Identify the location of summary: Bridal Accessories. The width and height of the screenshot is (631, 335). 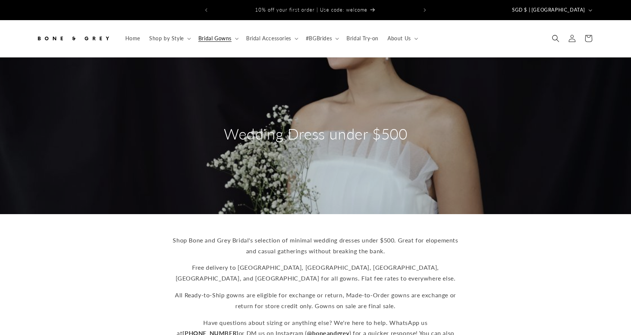
(271, 38).